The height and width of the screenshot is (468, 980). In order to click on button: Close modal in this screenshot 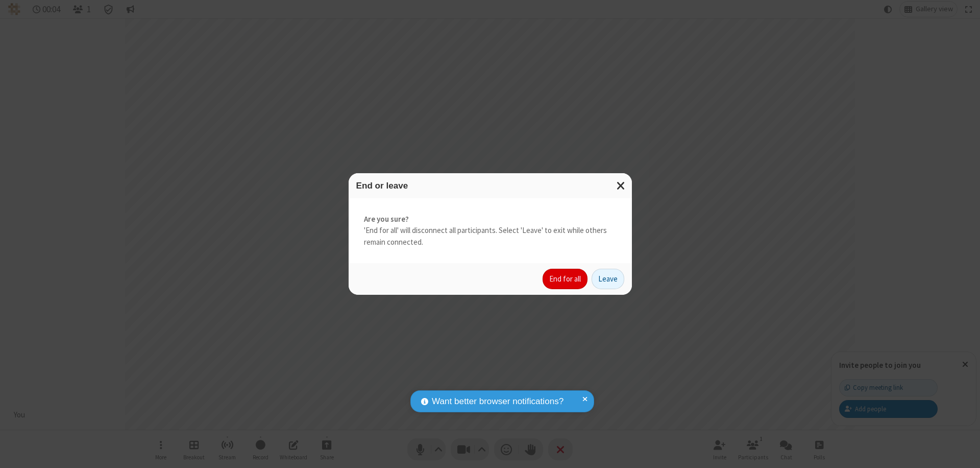, I will do `click(621, 186)`.